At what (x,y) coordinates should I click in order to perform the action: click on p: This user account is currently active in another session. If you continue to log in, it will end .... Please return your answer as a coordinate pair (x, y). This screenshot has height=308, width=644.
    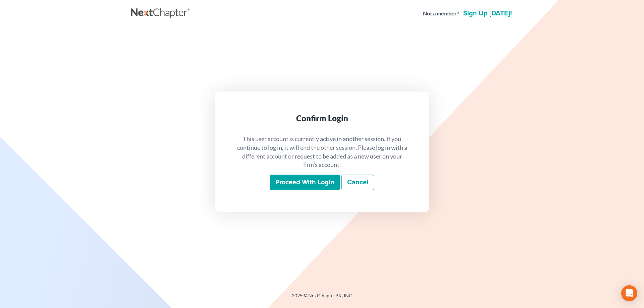
    Looking at the image, I should click on (322, 152).